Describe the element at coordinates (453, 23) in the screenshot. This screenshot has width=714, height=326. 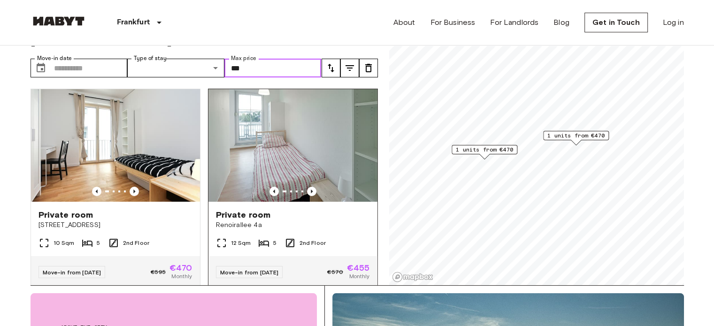
I see `a: For Business` at that location.